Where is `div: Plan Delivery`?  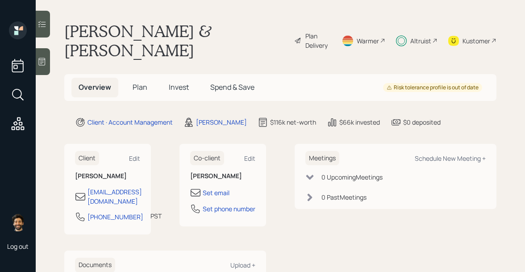 div: Plan Delivery is located at coordinates (318, 41).